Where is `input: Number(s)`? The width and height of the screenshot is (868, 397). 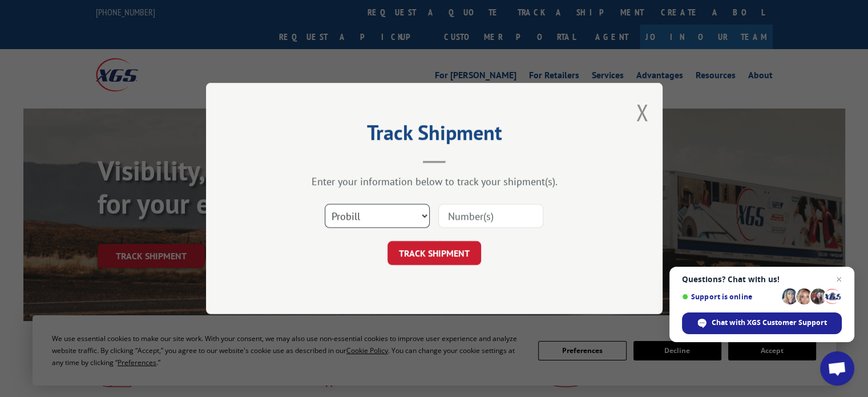
input: Number(s) is located at coordinates (491, 216).